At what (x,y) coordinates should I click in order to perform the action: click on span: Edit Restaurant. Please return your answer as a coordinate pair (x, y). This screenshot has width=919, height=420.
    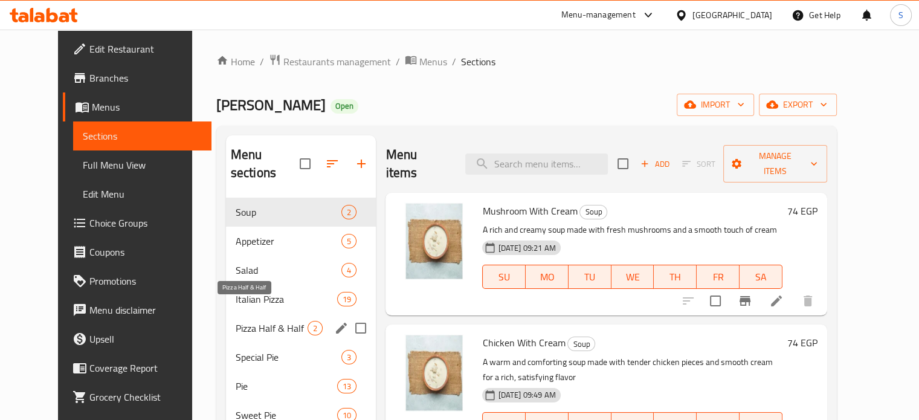
    Looking at the image, I should click on (146, 49).